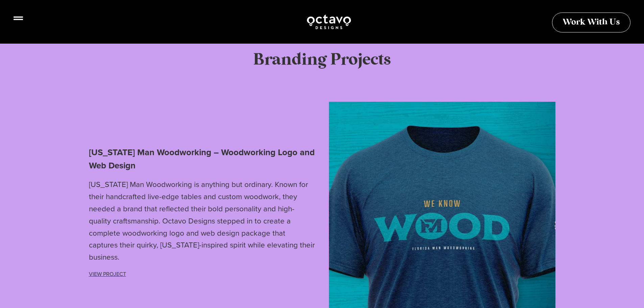 This screenshot has height=308, width=644. What do you see at coordinates (591, 22) in the screenshot?
I see `a: Work With Us` at bounding box center [591, 22].